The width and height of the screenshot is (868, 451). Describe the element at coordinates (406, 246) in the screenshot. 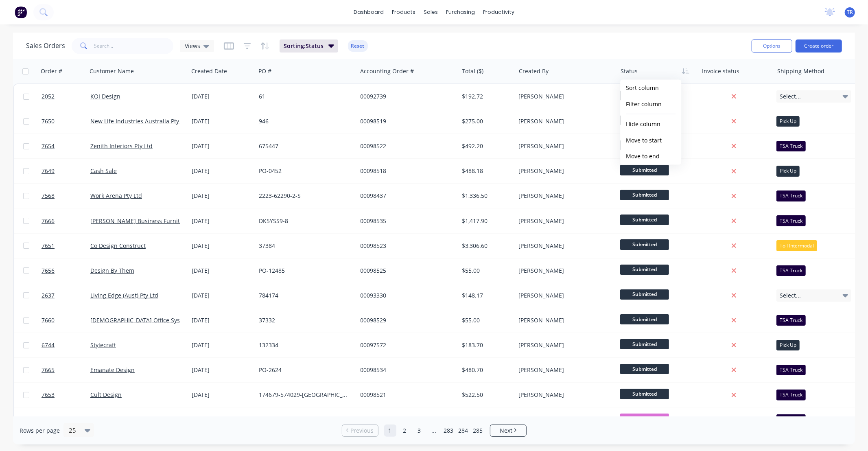

I see `div: 00098523` at that location.